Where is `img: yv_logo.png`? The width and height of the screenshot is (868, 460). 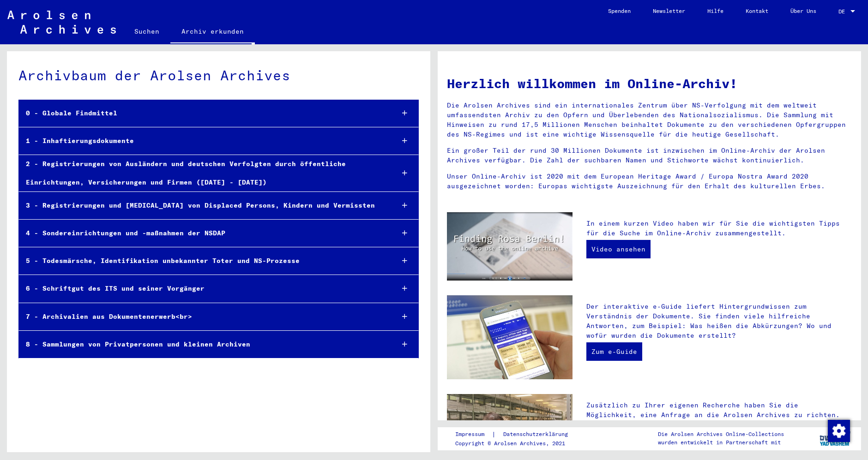 img: yv_logo.png is located at coordinates (835, 438).